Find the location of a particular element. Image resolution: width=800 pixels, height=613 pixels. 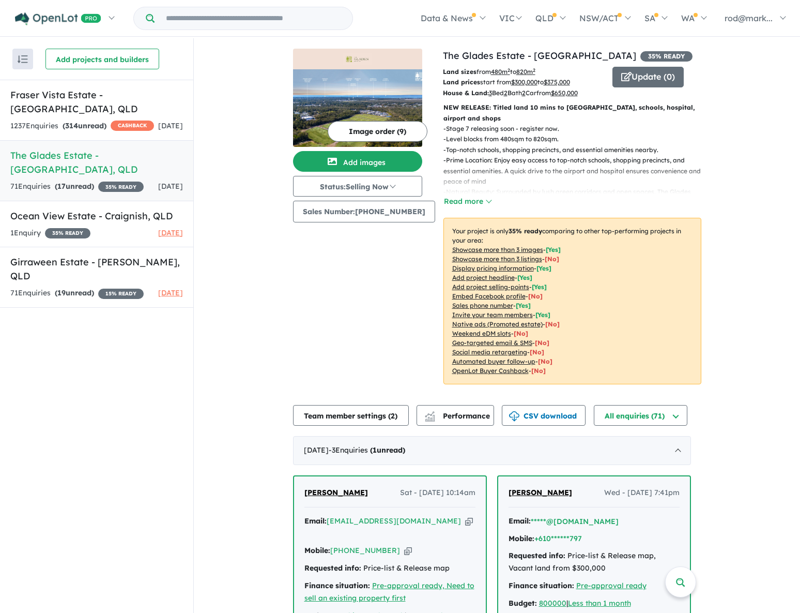

button: Add images is located at coordinates (358, 161).